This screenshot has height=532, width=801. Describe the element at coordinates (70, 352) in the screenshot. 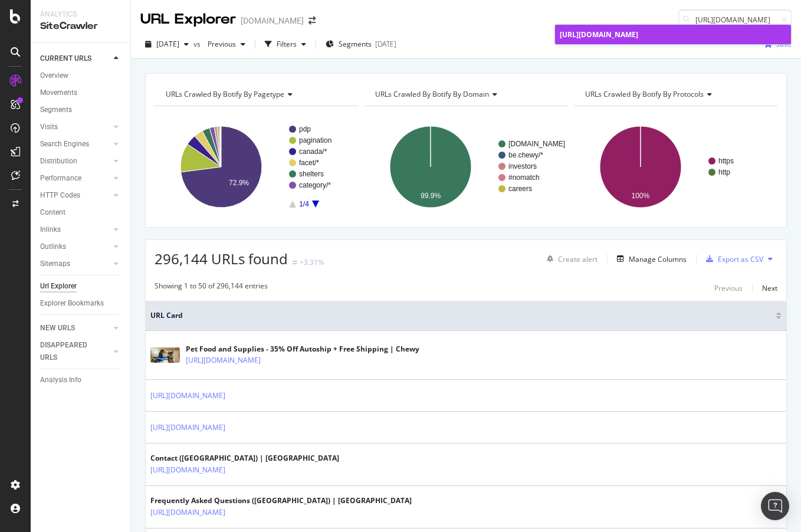

I see `div: DISAPPEARED URLS` at that location.